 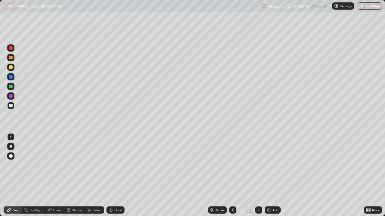 What do you see at coordinates (269, 210) in the screenshot?
I see `img: add-slide-button` at bounding box center [269, 210].